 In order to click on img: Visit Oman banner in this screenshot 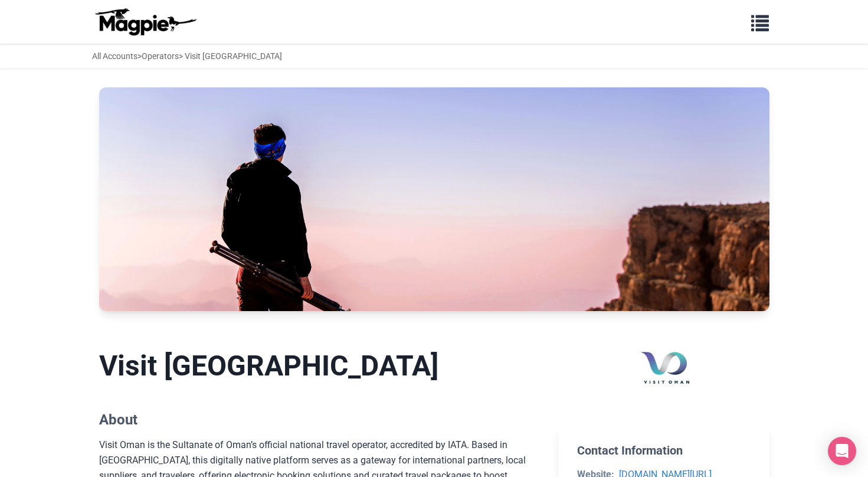, I will do `click(434, 199)`.